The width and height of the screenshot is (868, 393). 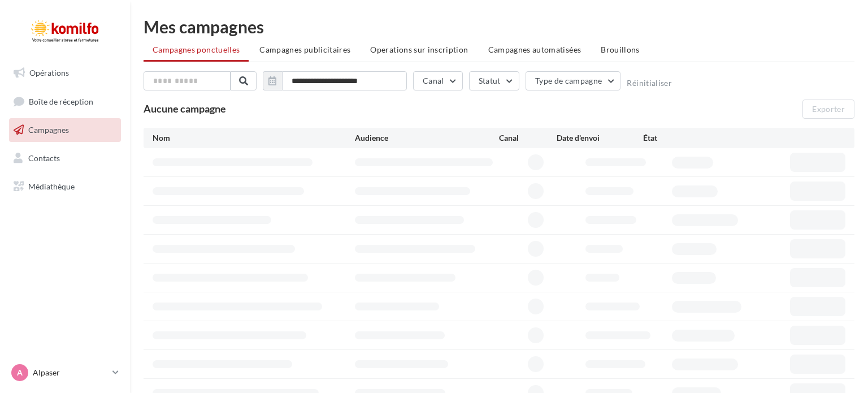 I want to click on span: Operations sur inscription, so click(x=419, y=49).